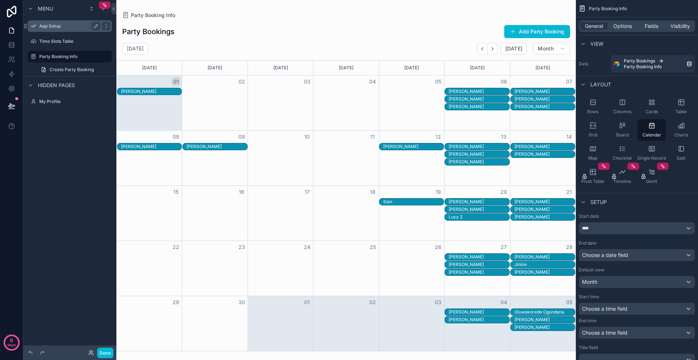  Describe the element at coordinates (438, 192) in the screenshot. I see `button: 19` at that location.